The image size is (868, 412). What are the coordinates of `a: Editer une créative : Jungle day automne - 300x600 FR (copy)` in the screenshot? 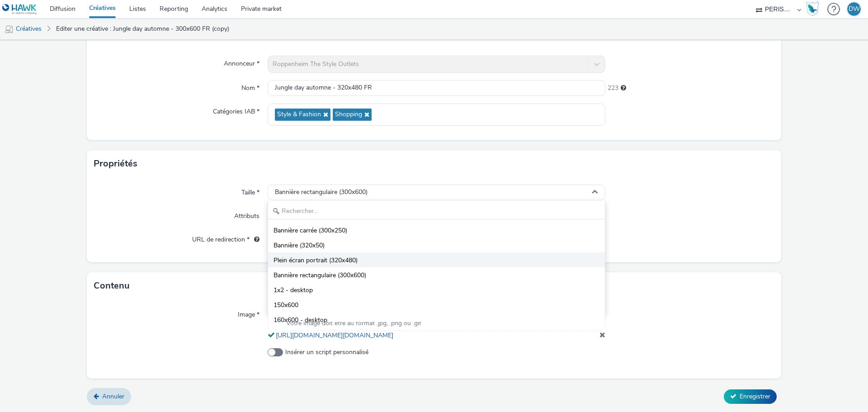 It's located at (142, 29).